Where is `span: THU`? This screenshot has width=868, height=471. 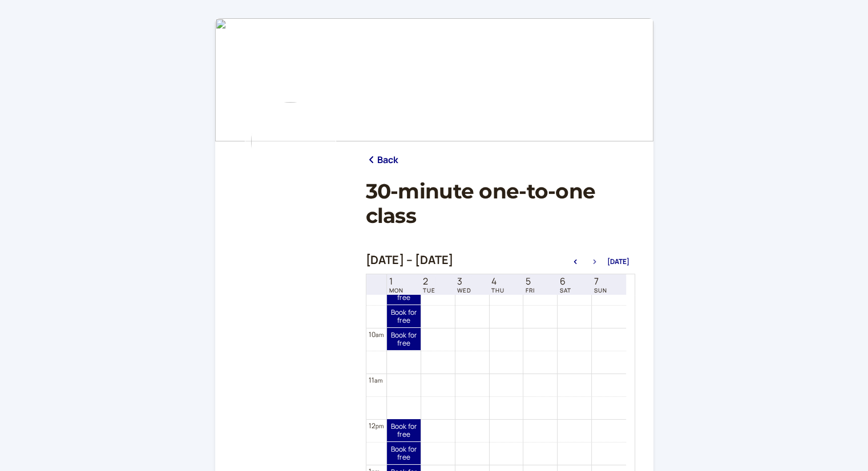
span: THU is located at coordinates (497, 290).